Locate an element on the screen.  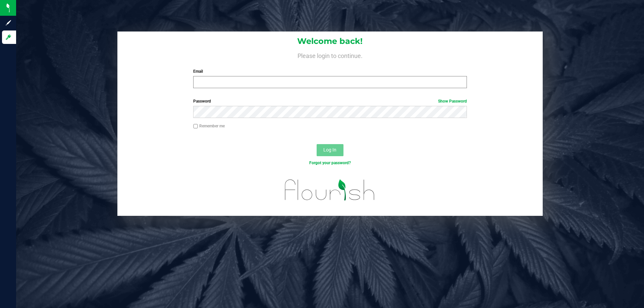
label: Email is located at coordinates (330, 71).